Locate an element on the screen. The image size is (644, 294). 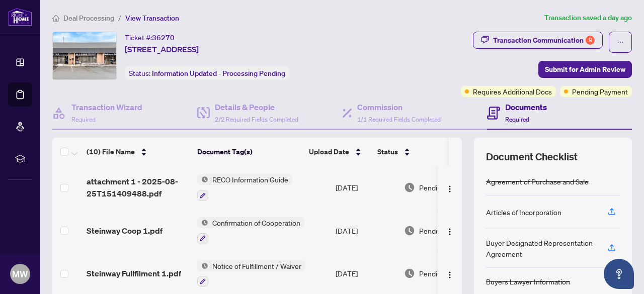
span: 2/2 Required Fields Completed is located at coordinates (257, 119).